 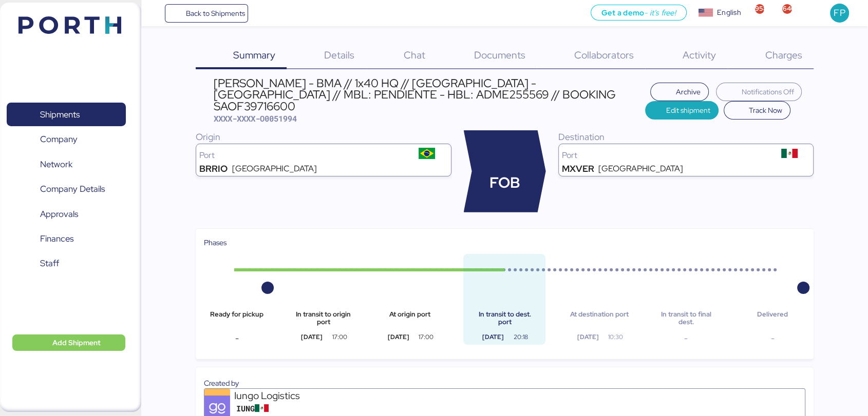 I want to click on div: In transit to origin port, so click(x=323, y=318).